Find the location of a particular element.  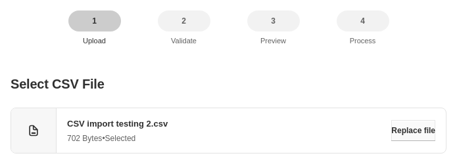

span: 4 is located at coordinates (362, 21).